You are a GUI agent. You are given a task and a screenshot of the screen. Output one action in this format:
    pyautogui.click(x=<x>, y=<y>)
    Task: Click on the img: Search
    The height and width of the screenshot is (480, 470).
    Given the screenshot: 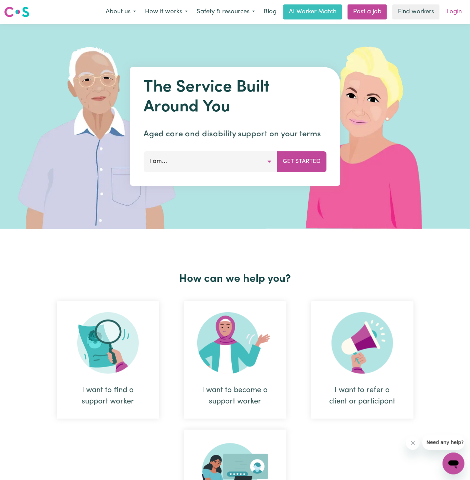 What is the action you would take?
    pyautogui.click(x=108, y=343)
    